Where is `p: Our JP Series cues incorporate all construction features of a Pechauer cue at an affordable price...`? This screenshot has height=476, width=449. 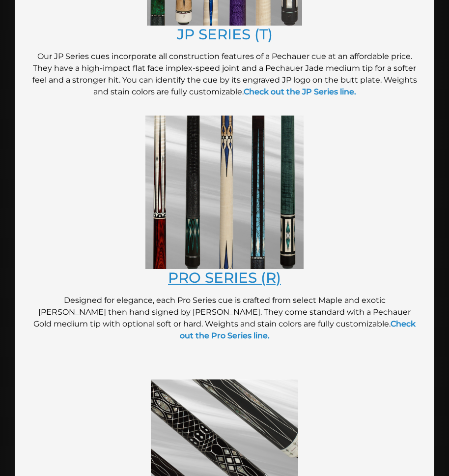 p: Our JP Series cues incorporate all construction features of a Pechauer cue at an affordable price... is located at coordinates (225, 74).